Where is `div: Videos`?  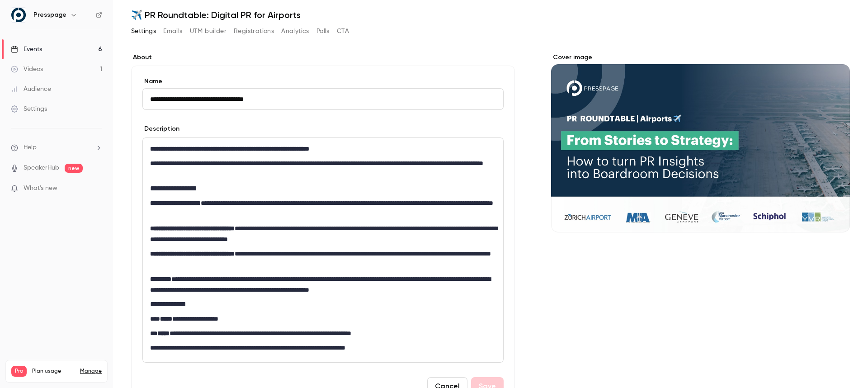
div: Videos is located at coordinates (27, 69).